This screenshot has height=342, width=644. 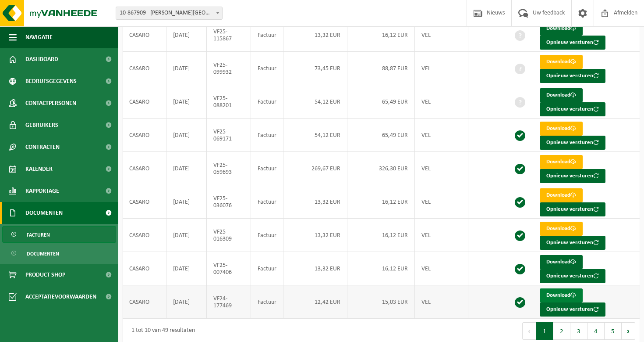 I want to click on a: Facturen, so click(x=59, y=234).